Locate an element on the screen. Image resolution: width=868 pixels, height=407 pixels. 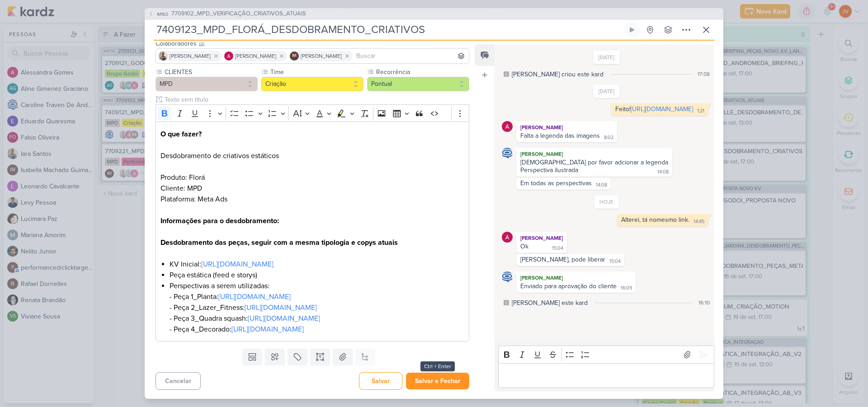
div: 16:09 is located at coordinates (626, 288).